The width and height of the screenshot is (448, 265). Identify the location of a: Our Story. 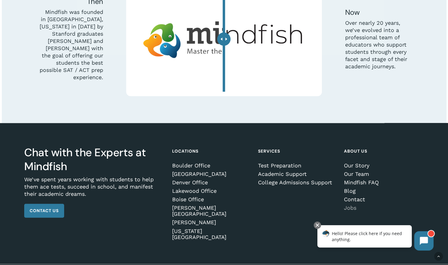
(383, 166).